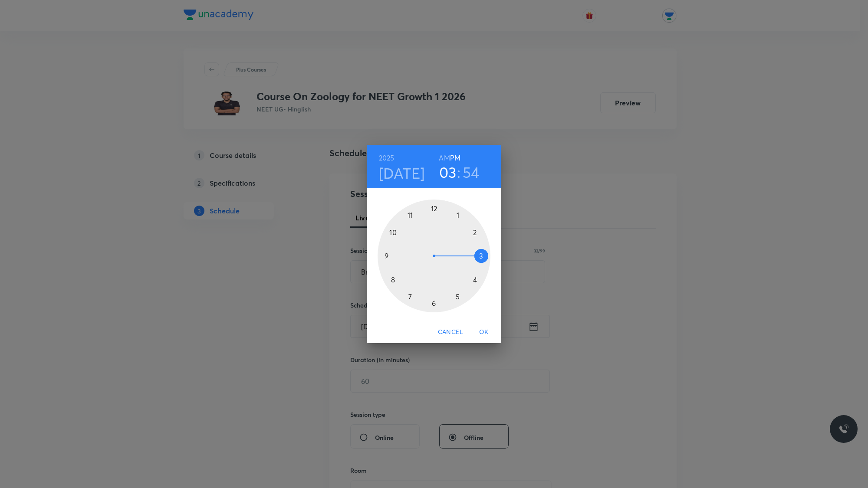 This screenshot has width=868, height=488. Describe the element at coordinates (448, 172) in the screenshot. I see `h3: 03` at that location.